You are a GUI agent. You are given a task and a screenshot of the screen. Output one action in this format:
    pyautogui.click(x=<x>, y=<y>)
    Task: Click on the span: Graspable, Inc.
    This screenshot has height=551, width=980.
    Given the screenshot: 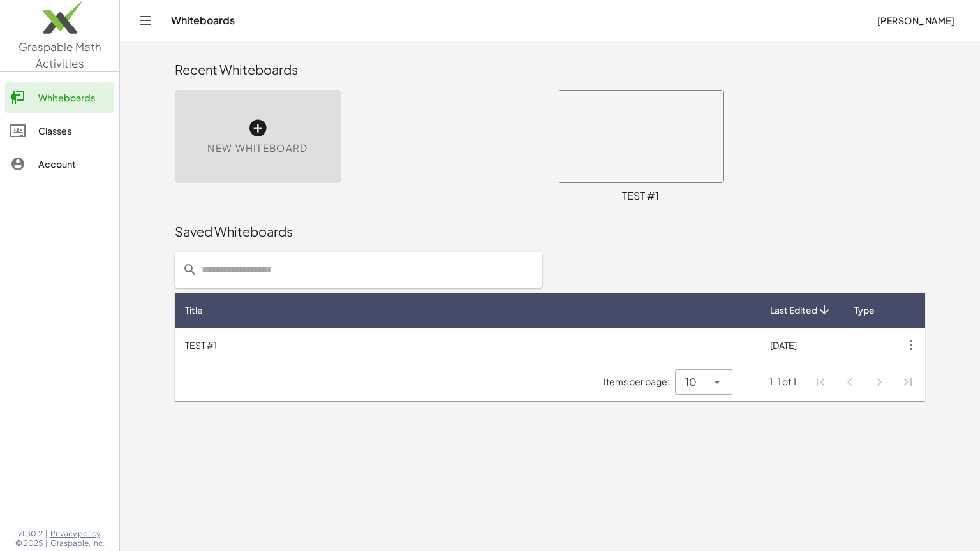 What is the action you would take?
    pyautogui.click(x=77, y=543)
    